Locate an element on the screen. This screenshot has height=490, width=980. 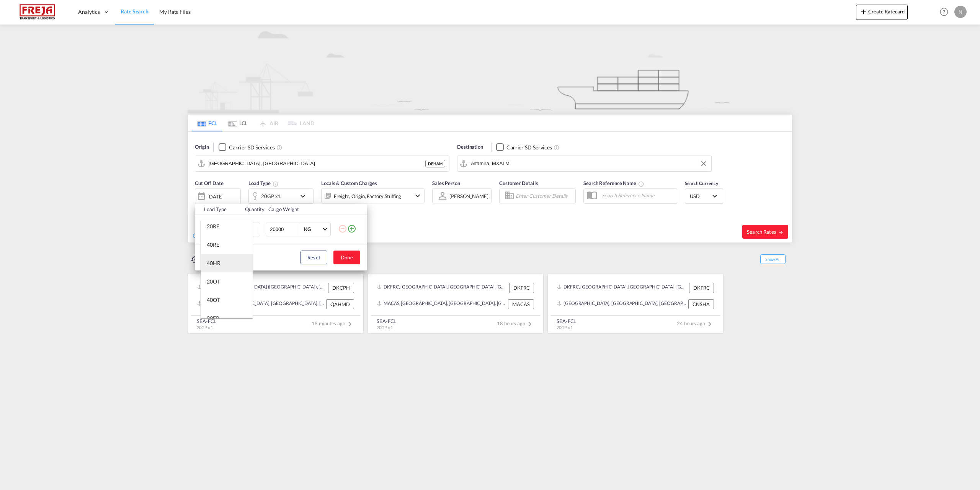
div: 20OT is located at coordinates (213, 281).